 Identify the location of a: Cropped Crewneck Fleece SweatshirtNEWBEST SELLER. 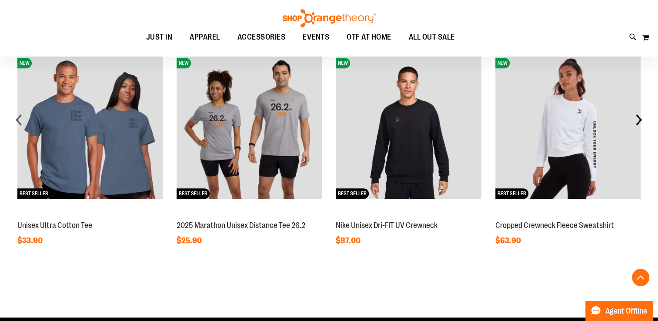
(568, 215).